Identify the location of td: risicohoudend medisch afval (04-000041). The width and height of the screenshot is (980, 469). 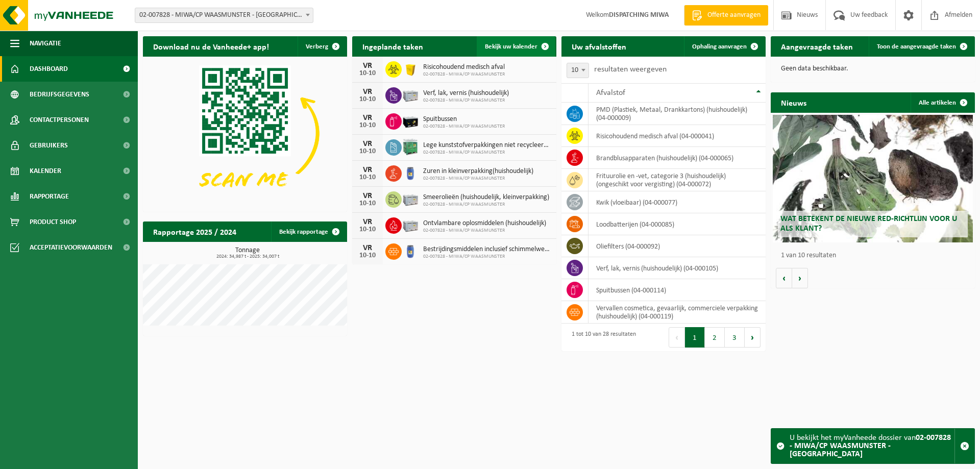
(677, 136).